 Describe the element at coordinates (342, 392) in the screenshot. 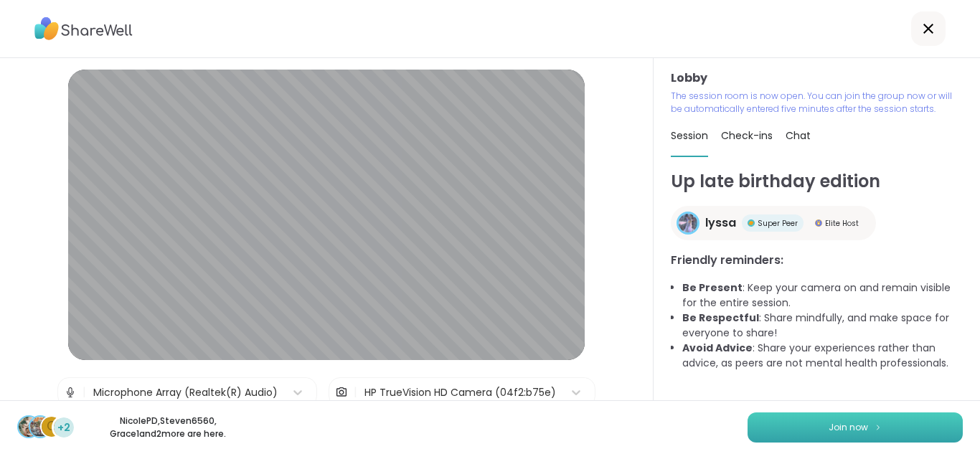

I see `img: Camera` at that location.